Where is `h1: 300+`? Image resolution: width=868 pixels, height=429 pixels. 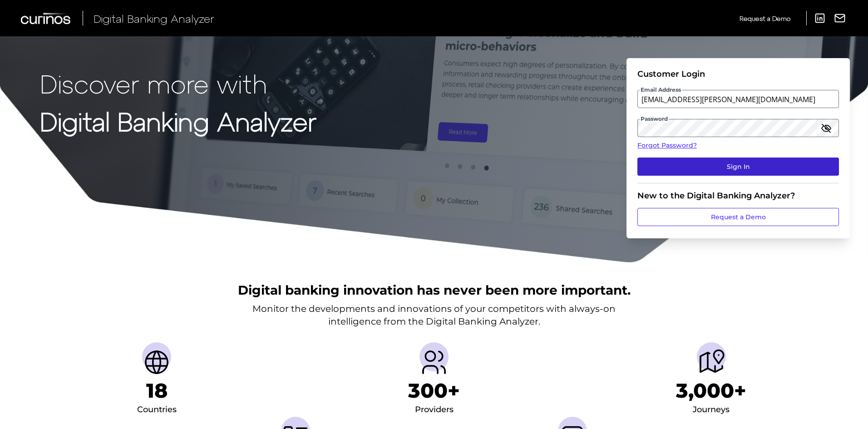 h1: 300+ is located at coordinates (434, 390).